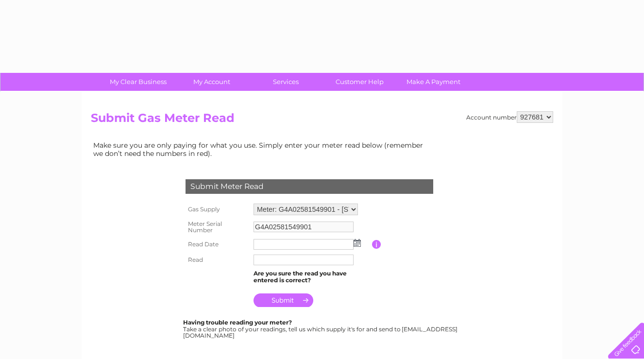 This screenshot has width=644, height=359. What do you see at coordinates (311, 277) in the screenshot?
I see `td: Are you sure the read you have entered is correct?` at bounding box center [311, 277].